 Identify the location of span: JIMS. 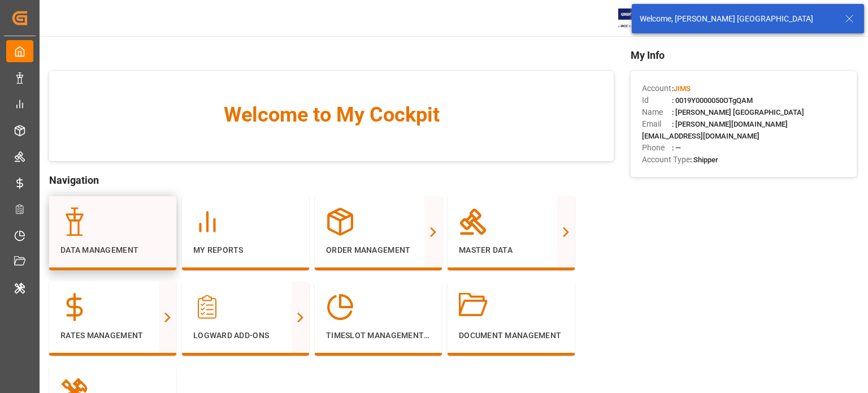
(683, 88).